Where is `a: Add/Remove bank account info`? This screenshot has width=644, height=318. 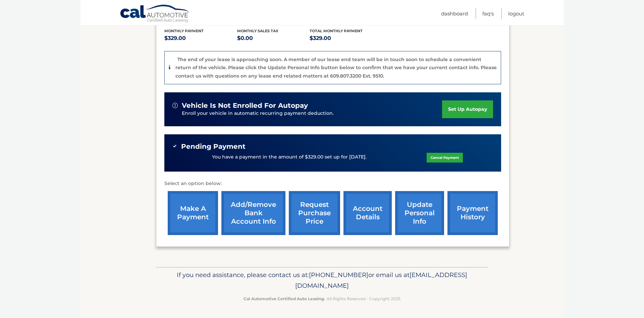 a: Add/Remove bank account info is located at coordinates (253, 213).